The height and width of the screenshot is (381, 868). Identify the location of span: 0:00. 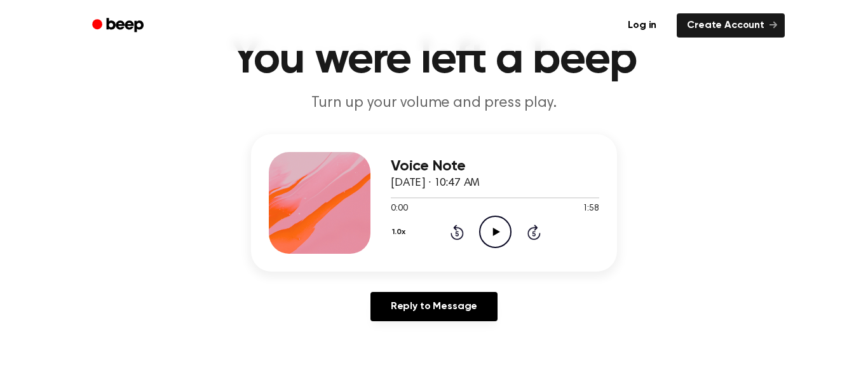
(400, 209).